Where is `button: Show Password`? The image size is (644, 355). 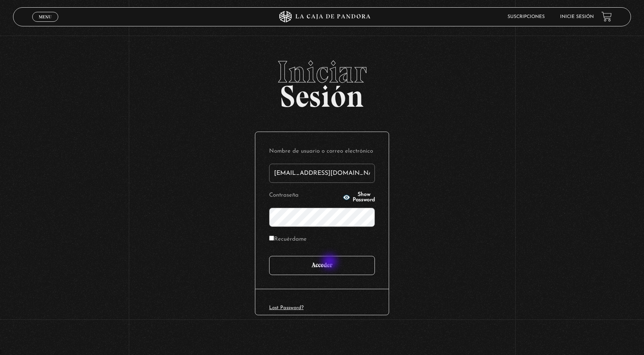
button: Show Password is located at coordinates (358, 197).